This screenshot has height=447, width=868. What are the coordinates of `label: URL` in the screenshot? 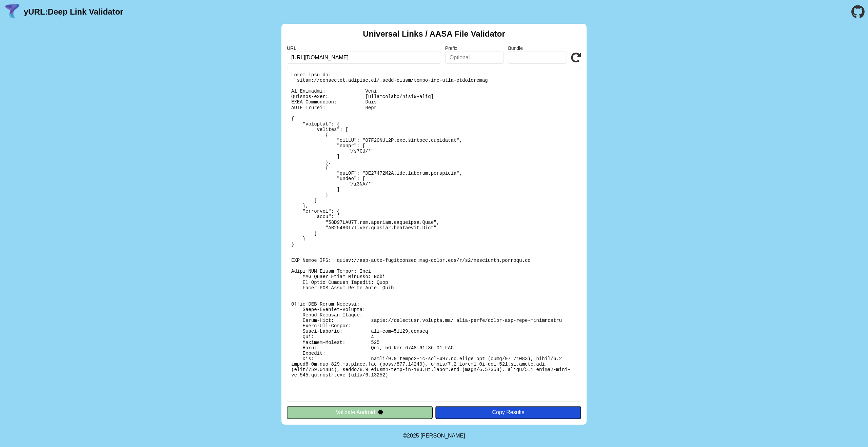 It's located at (364, 48).